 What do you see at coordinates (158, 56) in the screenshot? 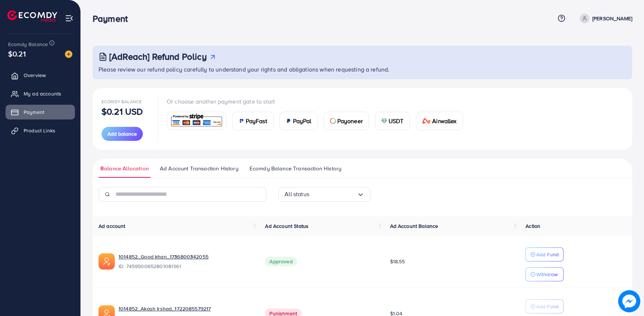
I see `h3: [AdReach] Refund Policy` at bounding box center [158, 56].